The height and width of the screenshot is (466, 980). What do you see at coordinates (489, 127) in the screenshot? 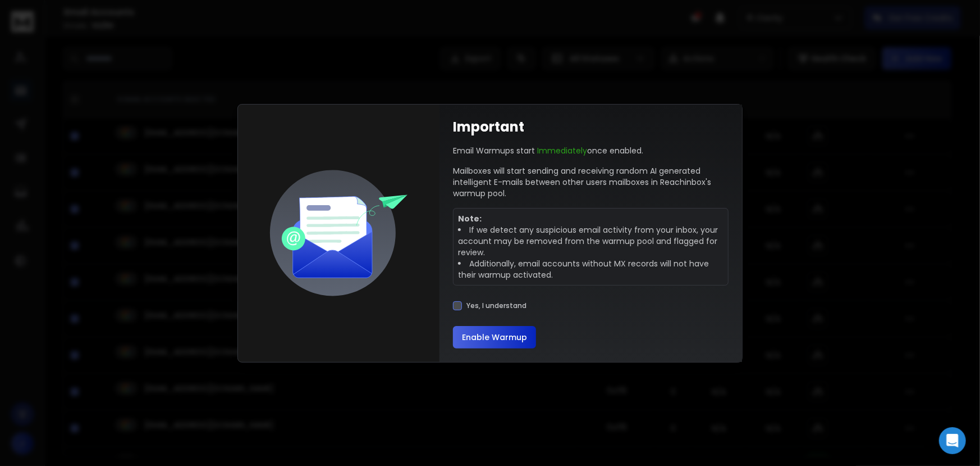
I see `h1: Important` at bounding box center [489, 127].